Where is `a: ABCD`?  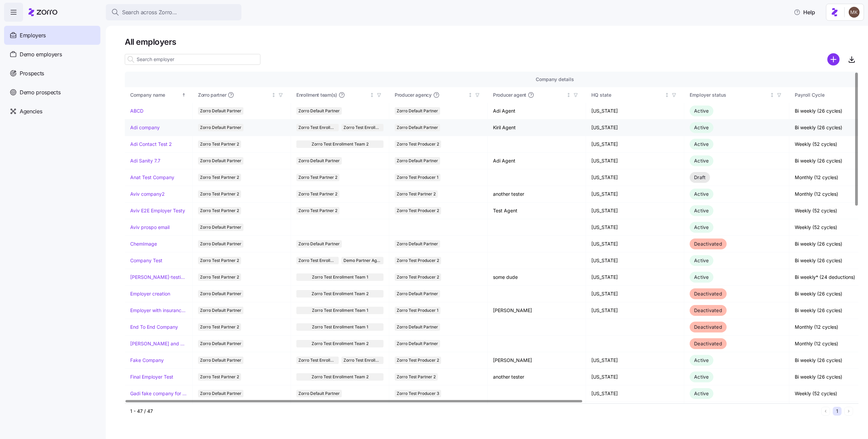
a: ABCD is located at coordinates (137, 111).